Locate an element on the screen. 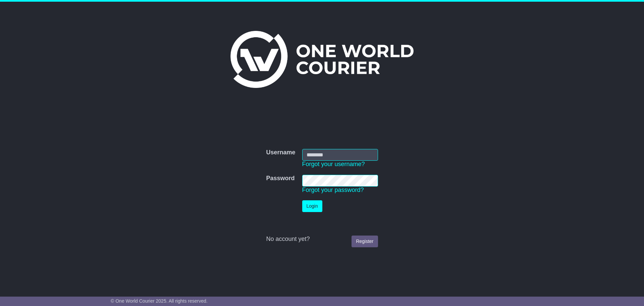  button: Login is located at coordinates (312, 206).